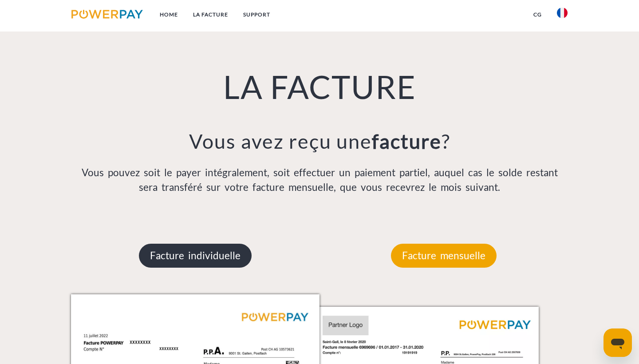  Describe the element at coordinates (169, 15) in the screenshot. I see `a: Home` at that location.